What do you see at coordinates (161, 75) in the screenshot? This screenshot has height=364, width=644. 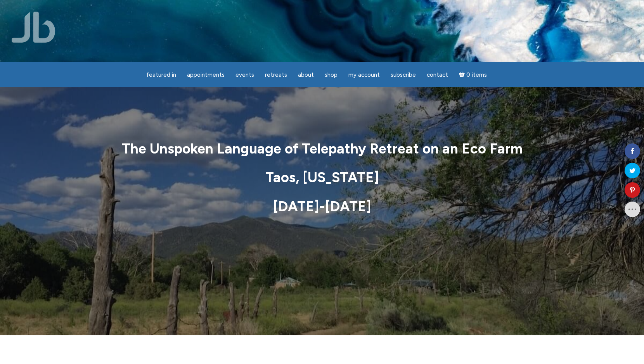 I see `a: featured in` at bounding box center [161, 75].